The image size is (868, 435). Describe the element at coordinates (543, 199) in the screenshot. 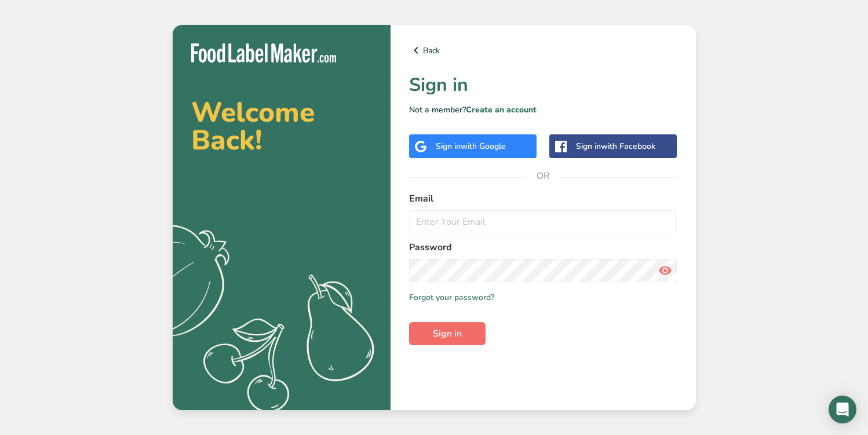

I see `label: Email` at that location.